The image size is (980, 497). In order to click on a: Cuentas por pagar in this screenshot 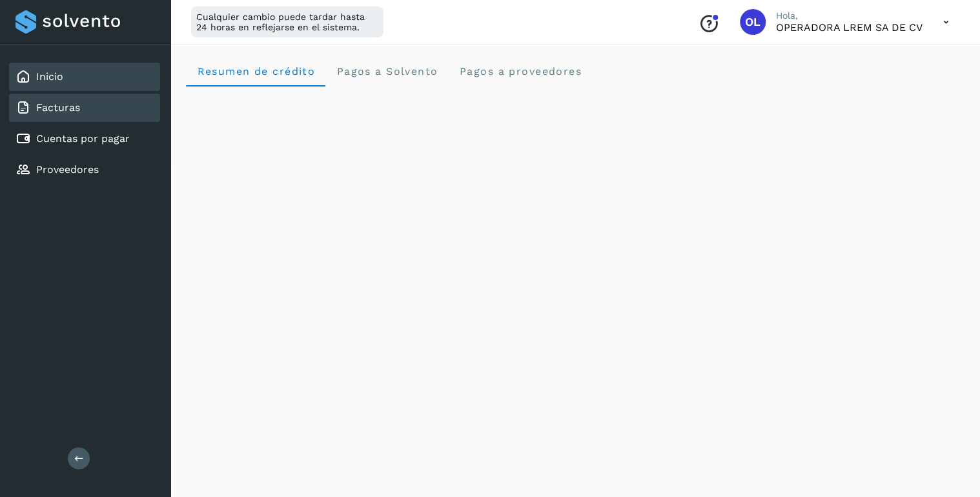, I will do `click(83, 138)`.